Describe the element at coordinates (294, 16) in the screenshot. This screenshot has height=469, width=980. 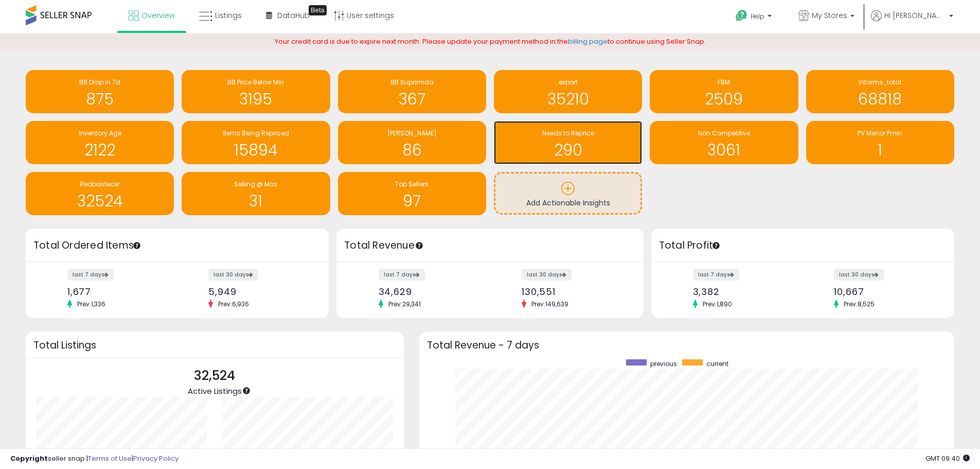
I see `span: DataHub` at that location.